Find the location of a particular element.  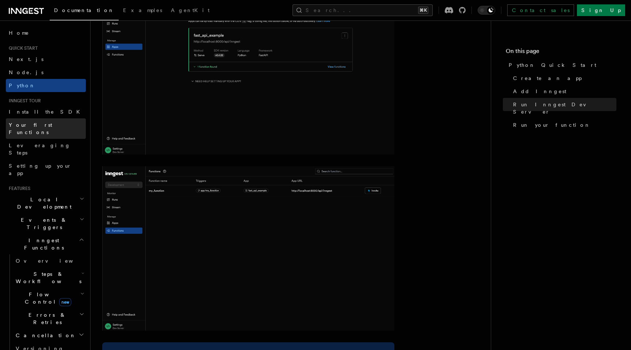

span: Run Inngest Dev Server is located at coordinates (564, 108).